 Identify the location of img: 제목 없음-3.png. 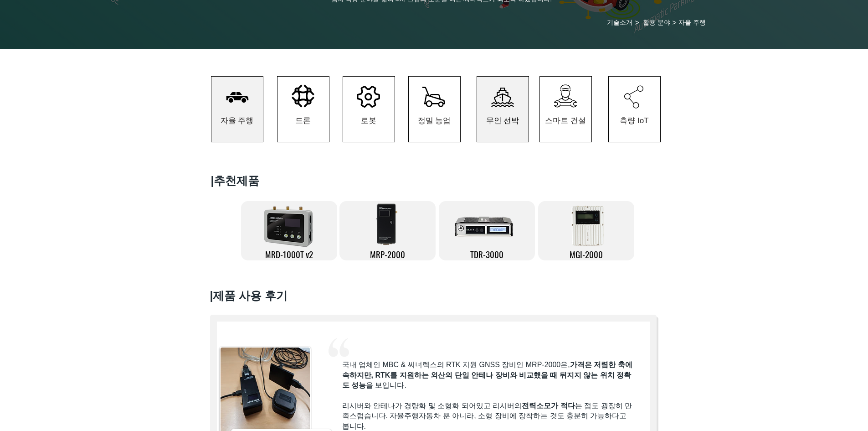
(289, 225).